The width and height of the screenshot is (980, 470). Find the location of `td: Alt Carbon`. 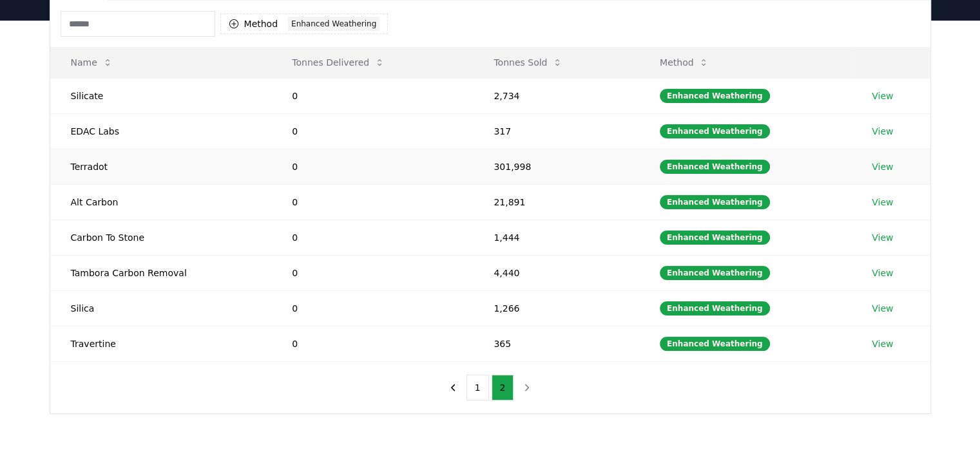

td: Alt Carbon is located at coordinates (161, 202).